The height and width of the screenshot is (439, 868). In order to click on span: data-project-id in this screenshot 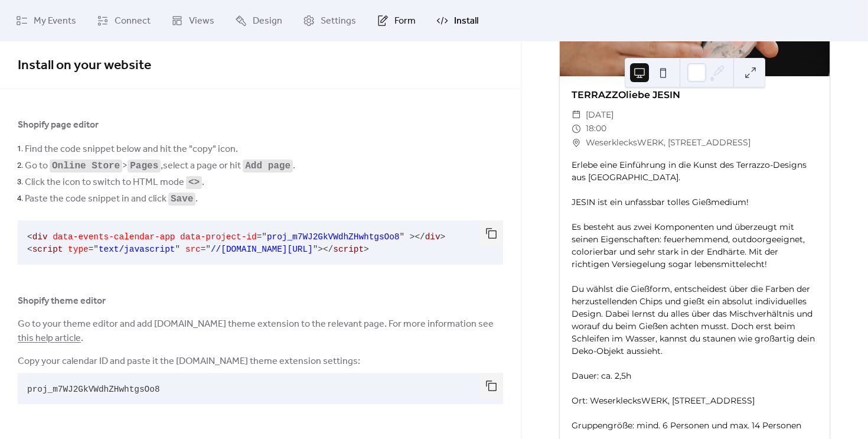, I will do `click(218, 237)`.